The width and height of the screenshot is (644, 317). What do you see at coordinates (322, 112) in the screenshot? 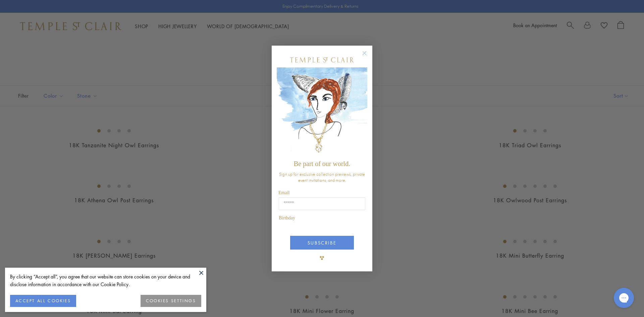
I see `img: c4a9eb12-d91a-4d4a-8ee0-386386f4f338.jpeg` at bounding box center [322, 112].